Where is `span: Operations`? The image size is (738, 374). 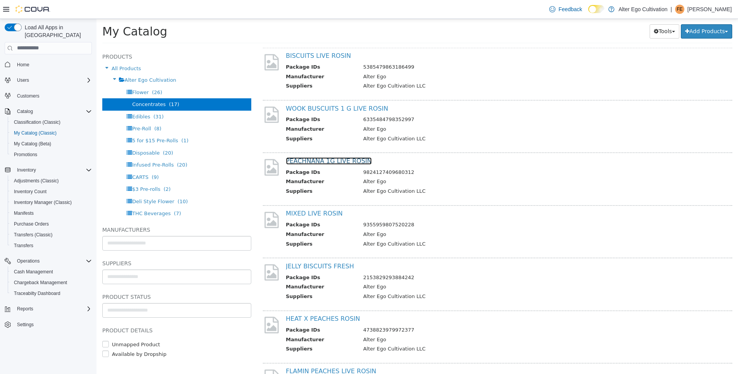
span: Operations is located at coordinates (28, 261).